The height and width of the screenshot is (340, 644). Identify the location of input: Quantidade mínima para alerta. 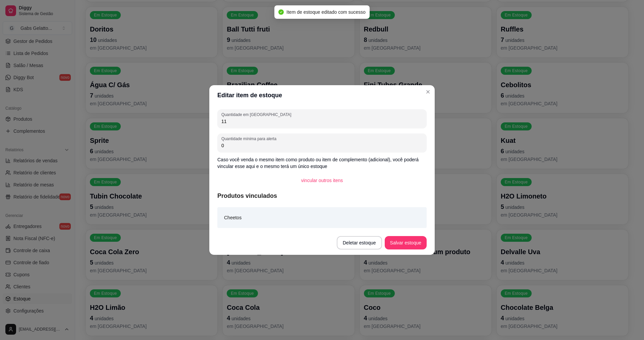
(322, 145).